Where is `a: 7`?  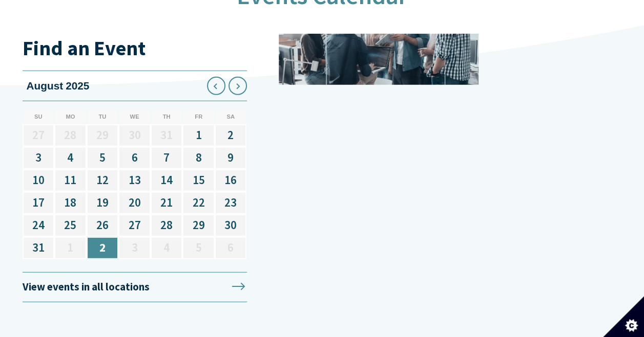 a: 7 is located at coordinates (166, 158).